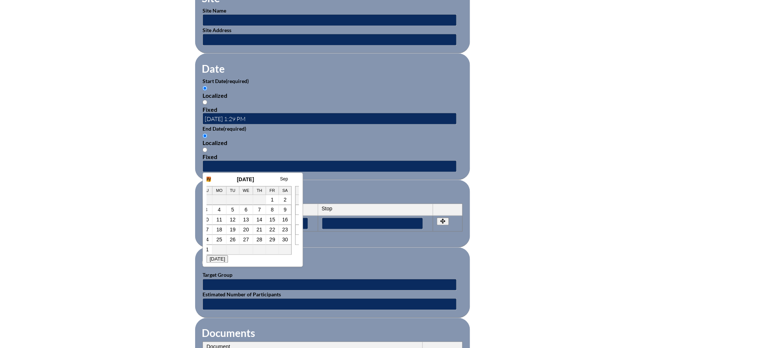 This screenshot has height=348, width=782. Describe the element at coordinates (233, 191) in the screenshot. I see `th: Tu` at that location.